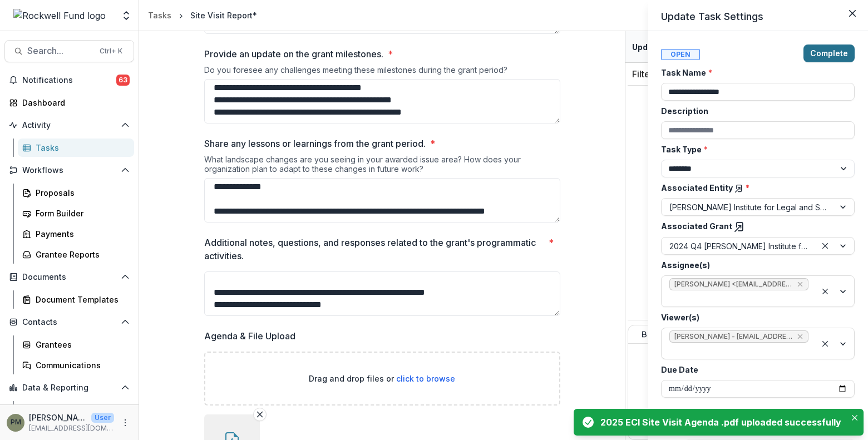 The width and height of the screenshot is (868, 440). Describe the element at coordinates (800, 337) in the screenshot. I see `div: Remove Patrick Moreno-Covington - pmorenocovington@rockfund.org` at that location.